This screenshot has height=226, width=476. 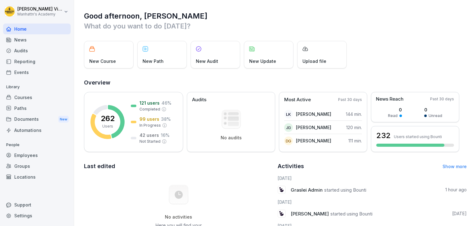 What do you see at coordinates (199, 100) in the screenshot?
I see `p: Audits` at bounding box center [199, 100].